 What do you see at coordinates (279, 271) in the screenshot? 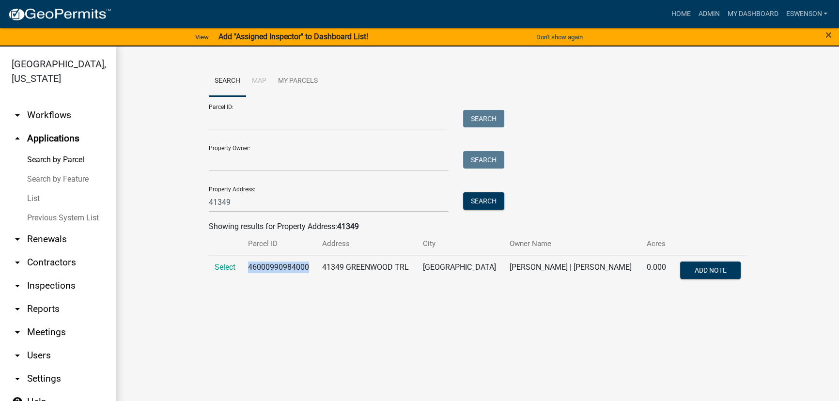
I see `td: 46000990984000` at bounding box center [279, 271].